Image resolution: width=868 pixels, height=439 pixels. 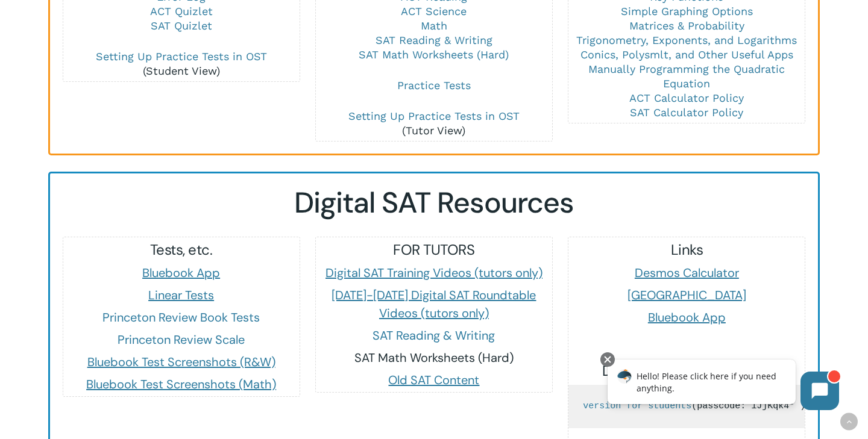 What do you see at coordinates (180, 317) in the screenshot?
I see `a: Princeton Review Book Tests` at bounding box center [180, 317].